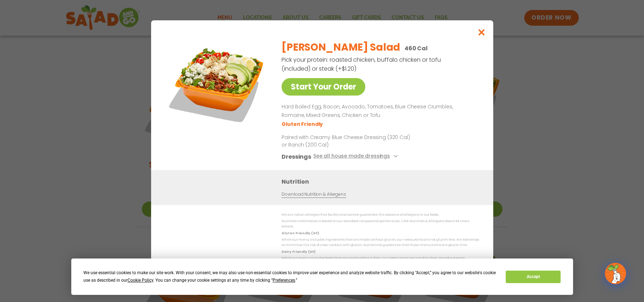  Describe the element at coordinates (481, 32) in the screenshot. I see `button: Close modal` at that location.